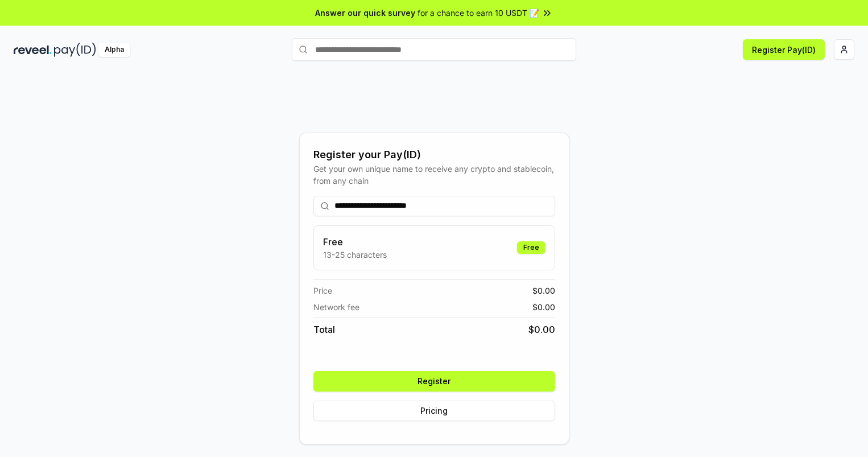 The image size is (868, 457). I want to click on div: Register your Pay(ID), so click(434, 155).